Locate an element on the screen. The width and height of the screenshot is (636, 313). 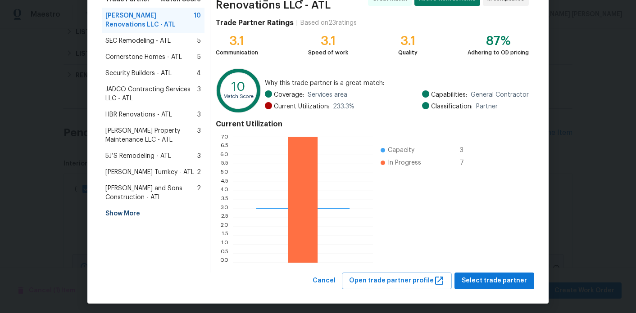
span: General Contractor is located at coordinates (499, 95).